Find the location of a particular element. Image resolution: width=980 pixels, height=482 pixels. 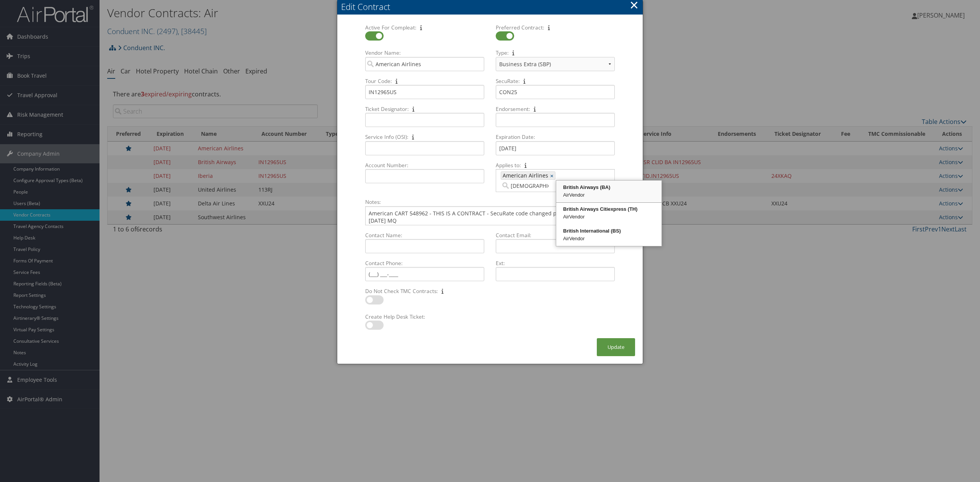

select: Type: is located at coordinates (555, 64).